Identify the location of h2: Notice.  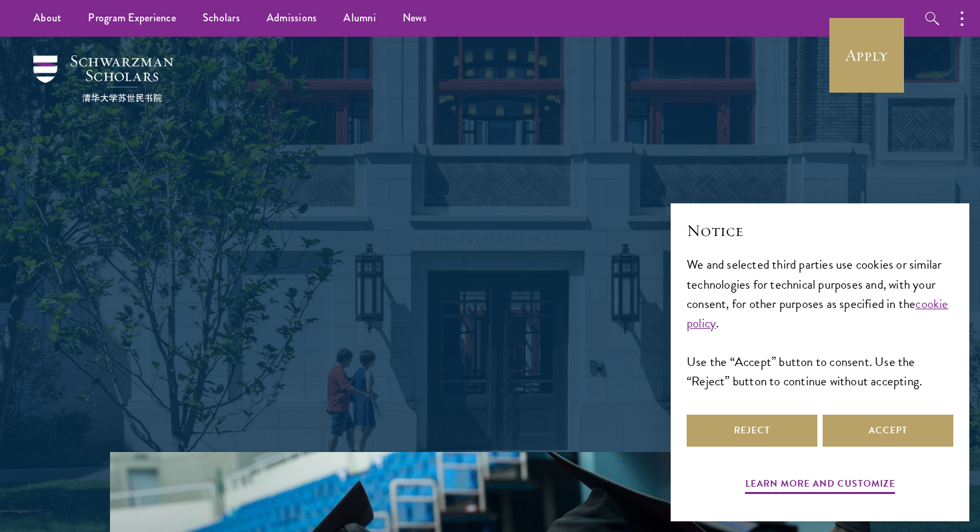
(820, 230).